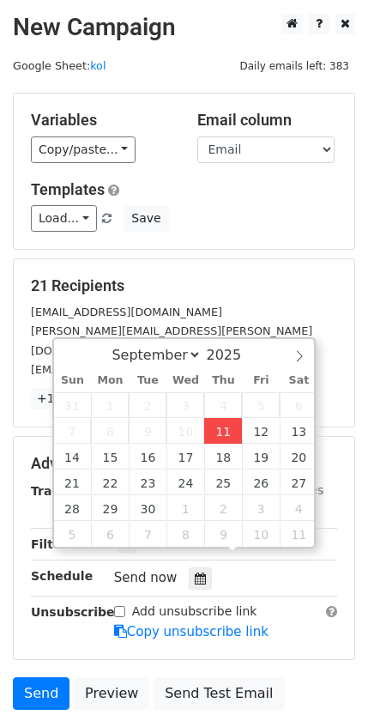 The image size is (368, 715). I want to click on span: September 5, 2025, so click(261, 405).